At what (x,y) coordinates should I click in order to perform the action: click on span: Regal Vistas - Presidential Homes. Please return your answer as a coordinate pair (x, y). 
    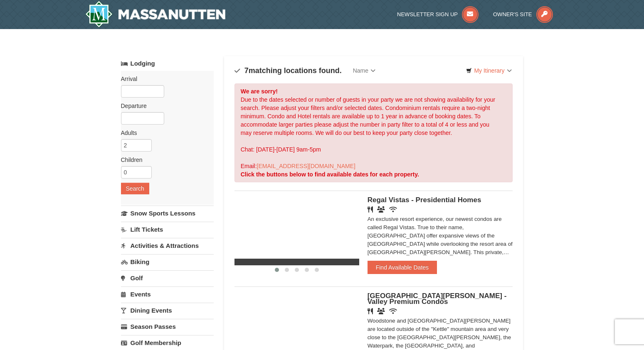
    Looking at the image, I should click on (424, 200).